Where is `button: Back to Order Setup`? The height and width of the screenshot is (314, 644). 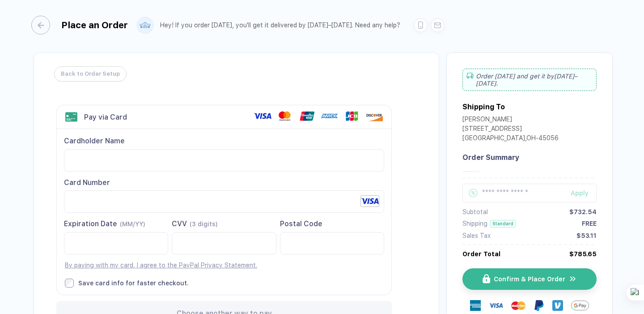
button: Back to Order Setup is located at coordinates (90, 74).